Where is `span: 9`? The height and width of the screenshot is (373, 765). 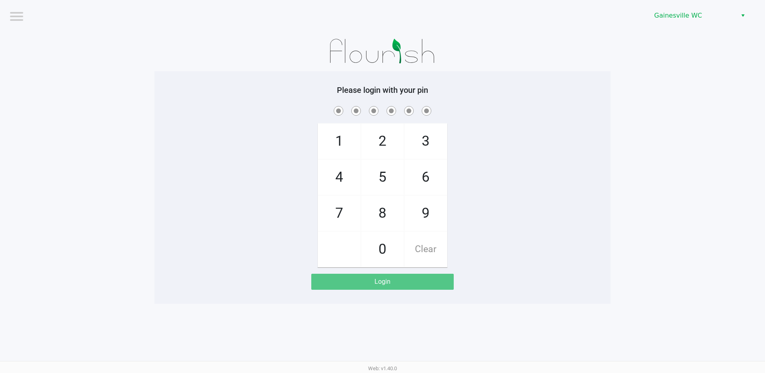 span: 9 is located at coordinates (426, 213).